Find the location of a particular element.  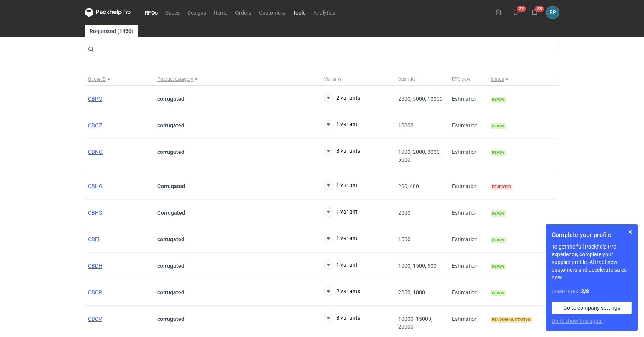

span: CBPG is located at coordinates (95, 99).